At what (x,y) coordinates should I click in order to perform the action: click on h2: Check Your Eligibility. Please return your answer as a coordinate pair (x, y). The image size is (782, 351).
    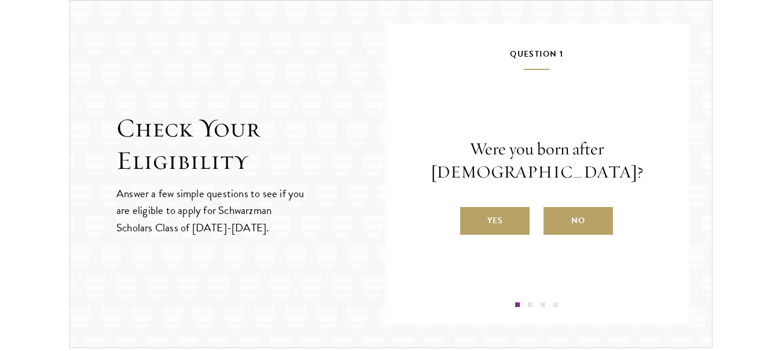
    Looking at the image, I should click on (251, 145).